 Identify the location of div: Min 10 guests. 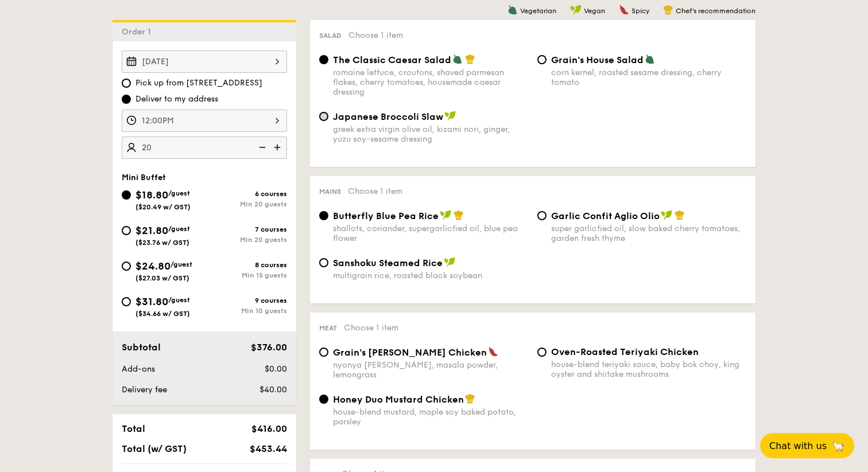
(246, 311).